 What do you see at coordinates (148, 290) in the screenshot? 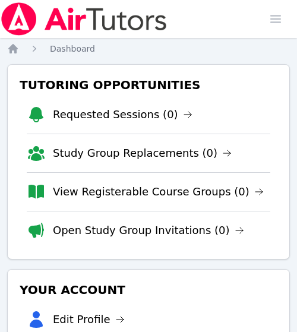
I see `h3: Your Account` at bounding box center [148, 290].